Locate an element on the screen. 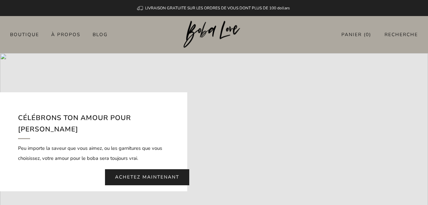  span: LIVRAISON GRATUITE SUR LES ORDRES DE VOUS DONT PLUS DE 100 dollars is located at coordinates (217, 8).